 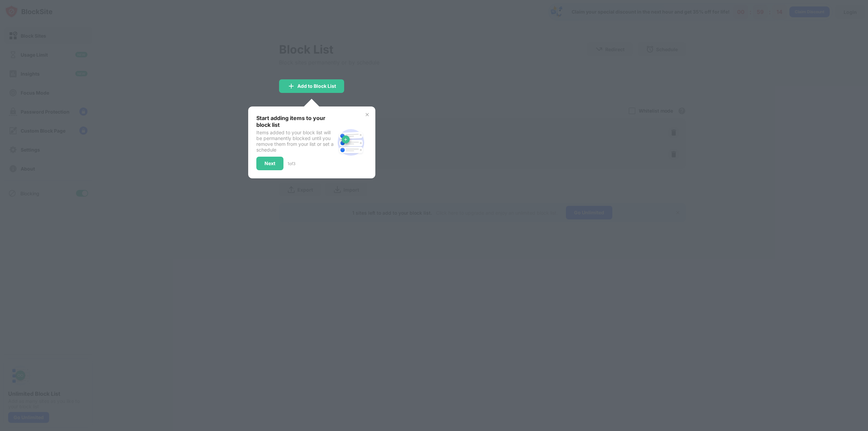 What do you see at coordinates (296, 121) in the screenshot?
I see `div: Start adding items to your block list` at bounding box center [296, 121].